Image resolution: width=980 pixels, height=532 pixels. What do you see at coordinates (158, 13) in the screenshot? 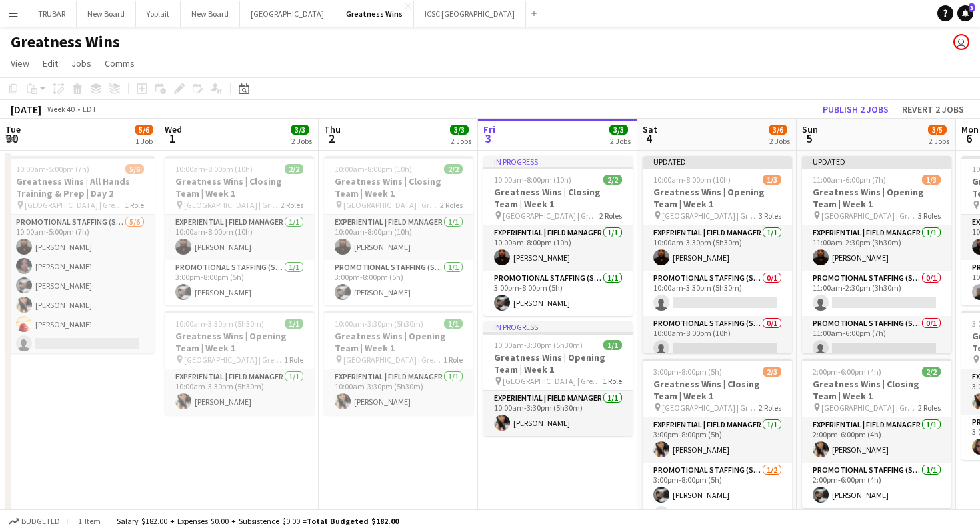
I see `button: Yoplait` at bounding box center [158, 13].